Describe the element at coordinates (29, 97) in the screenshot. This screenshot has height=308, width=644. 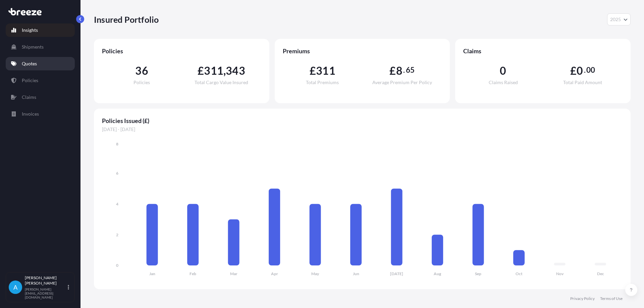
I see `p: Claims` at that location.